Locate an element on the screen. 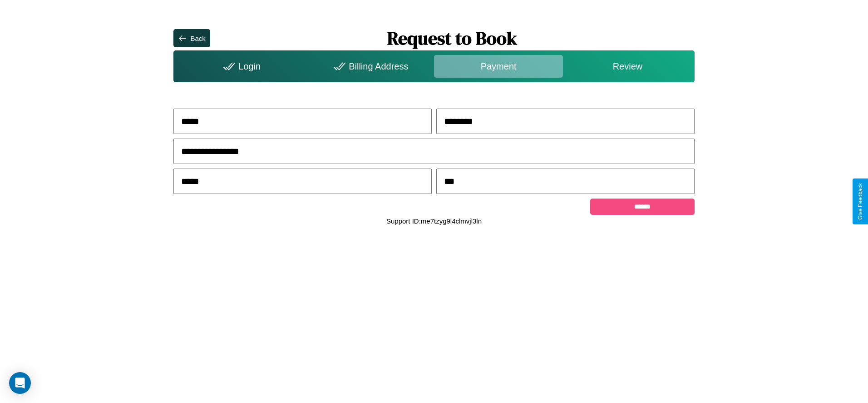 This screenshot has height=403, width=868. h1: Request to Book is located at coordinates (452, 38).